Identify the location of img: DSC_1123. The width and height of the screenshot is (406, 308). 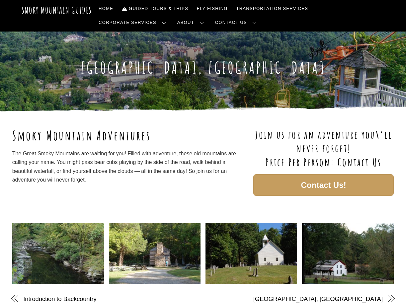
(251, 253).